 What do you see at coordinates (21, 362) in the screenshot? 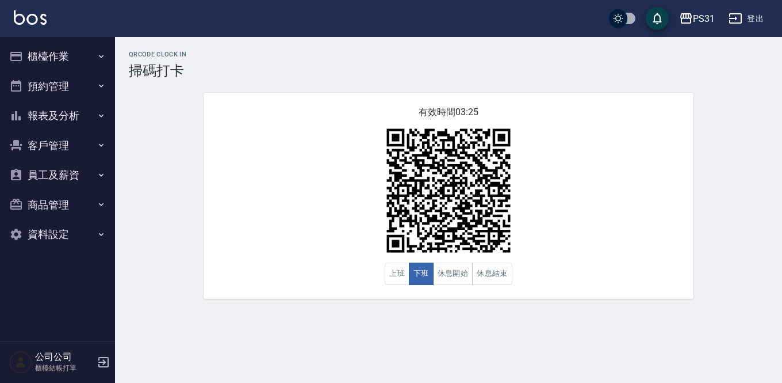
I see `img: Person` at bounding box center [21, 362].